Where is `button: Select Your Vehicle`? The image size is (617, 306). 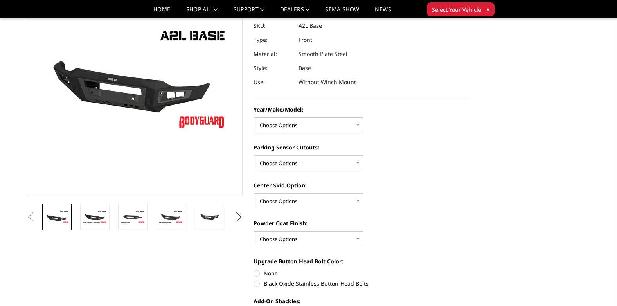
button: Select Your Vehicle is located at coordinates (461, 9).